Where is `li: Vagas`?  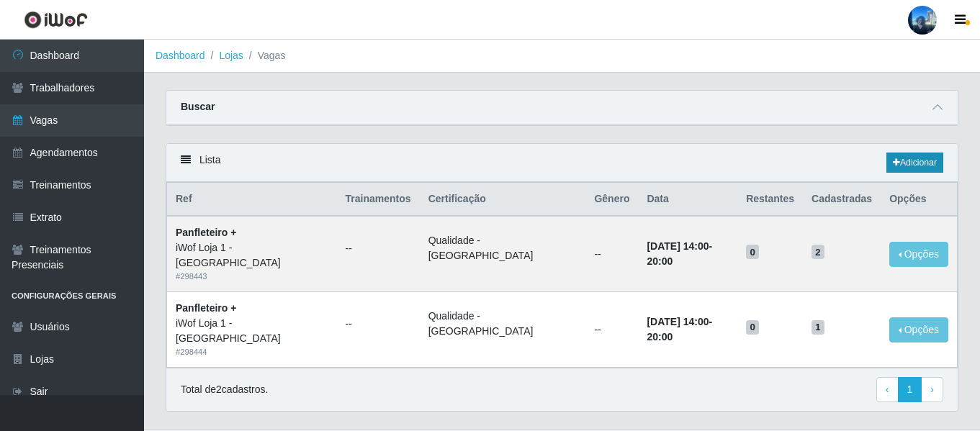 li: Vagas is located at coordinates (264, 56).